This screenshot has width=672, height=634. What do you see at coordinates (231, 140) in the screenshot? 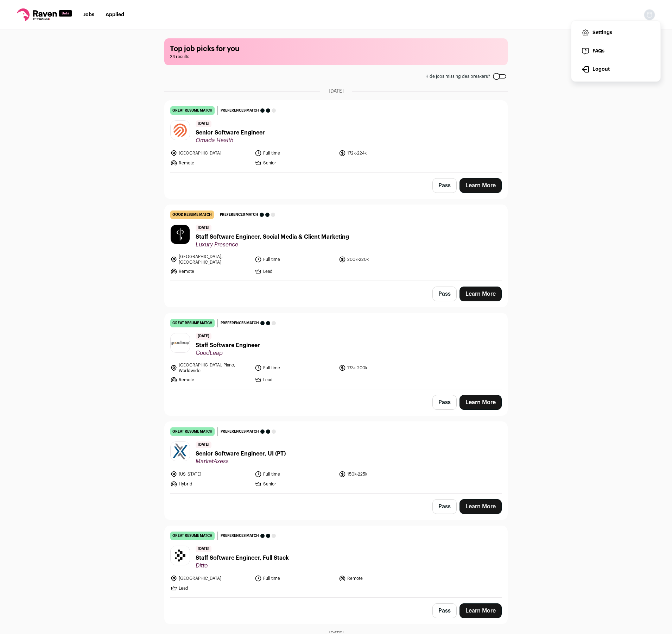
I see `span: Omada Health` at bounding box center [231, 140].